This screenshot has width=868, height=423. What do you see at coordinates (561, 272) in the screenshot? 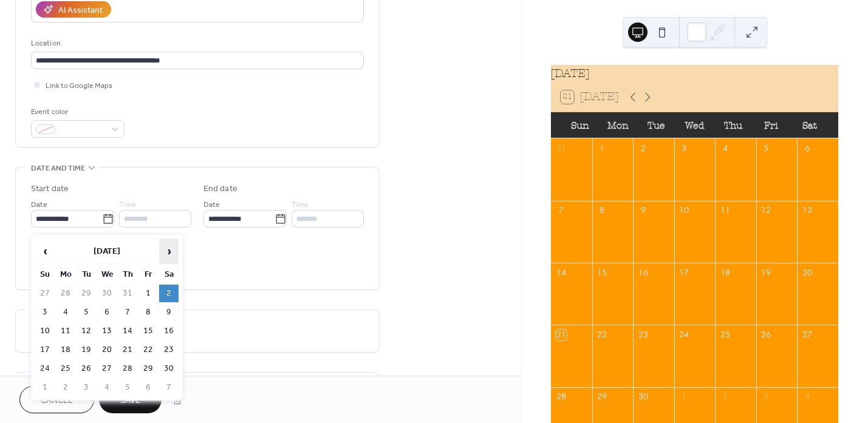
I see `div: 14` at bounding box center [561, 272].